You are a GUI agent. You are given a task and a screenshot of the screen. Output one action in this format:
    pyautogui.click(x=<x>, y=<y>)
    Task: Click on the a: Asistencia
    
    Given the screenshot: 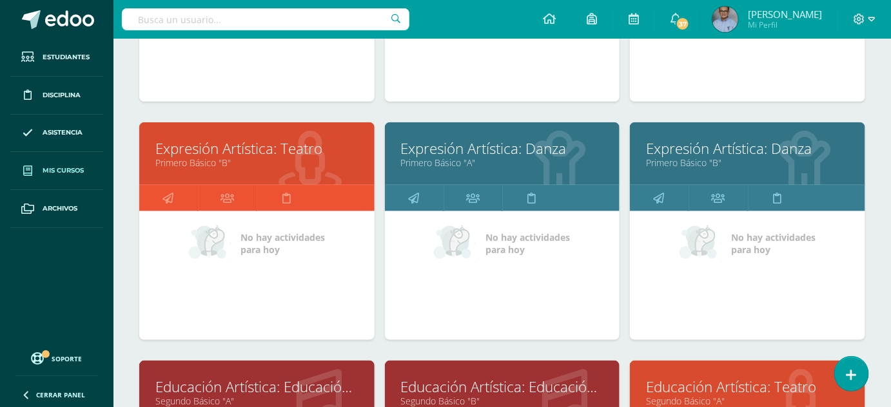 What is the action you would take?
    pyautogui.click(x=57, y=133)
    